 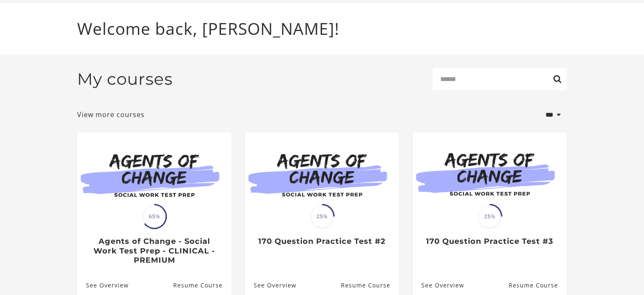 What do you see at coordinates (489, 241) in the screenshot?
I see `h3: 170 Question Practice Test #3` at bounding box center [489, 241].